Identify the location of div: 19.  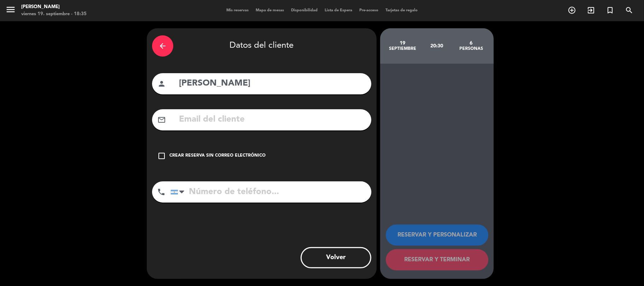
(403, 43).